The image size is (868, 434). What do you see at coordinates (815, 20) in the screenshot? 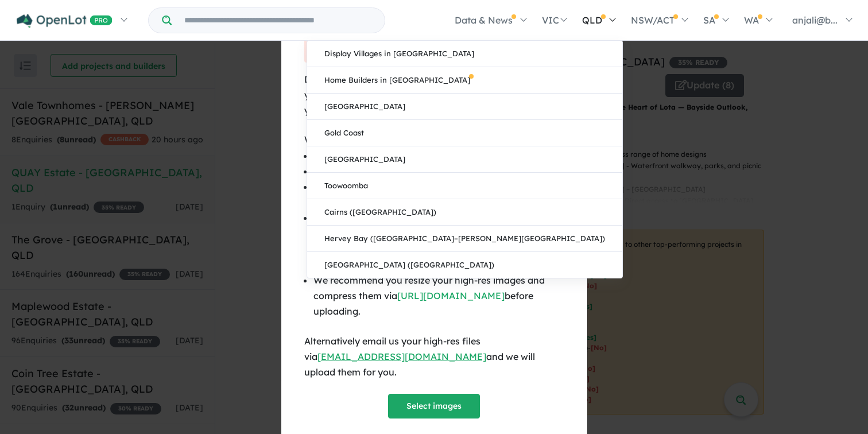
I see `span: anjali@b...` at bounding box center [815, 20].